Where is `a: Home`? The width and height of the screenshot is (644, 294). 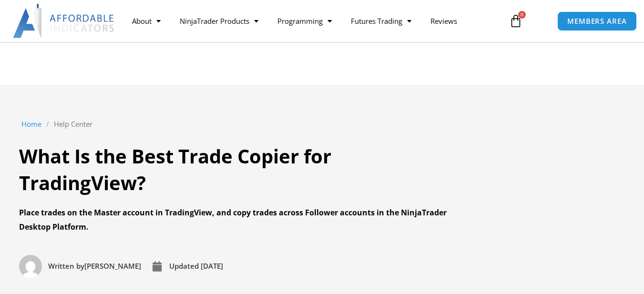 a: Home is located at coordinates (31, 125).